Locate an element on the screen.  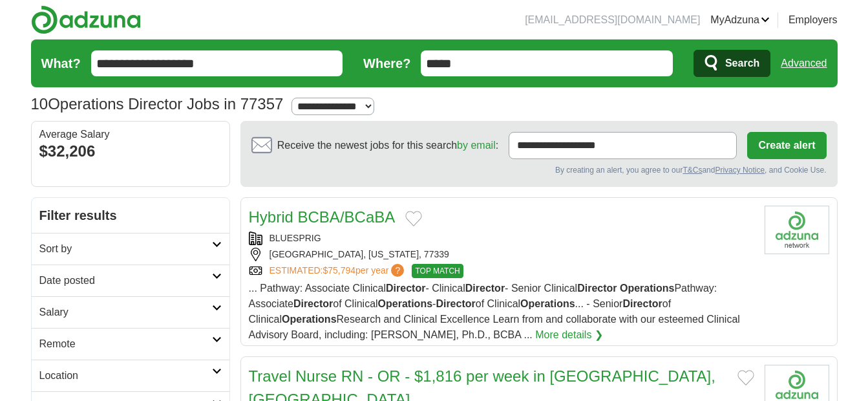
span: 10 is located at coordinates (39, 104).